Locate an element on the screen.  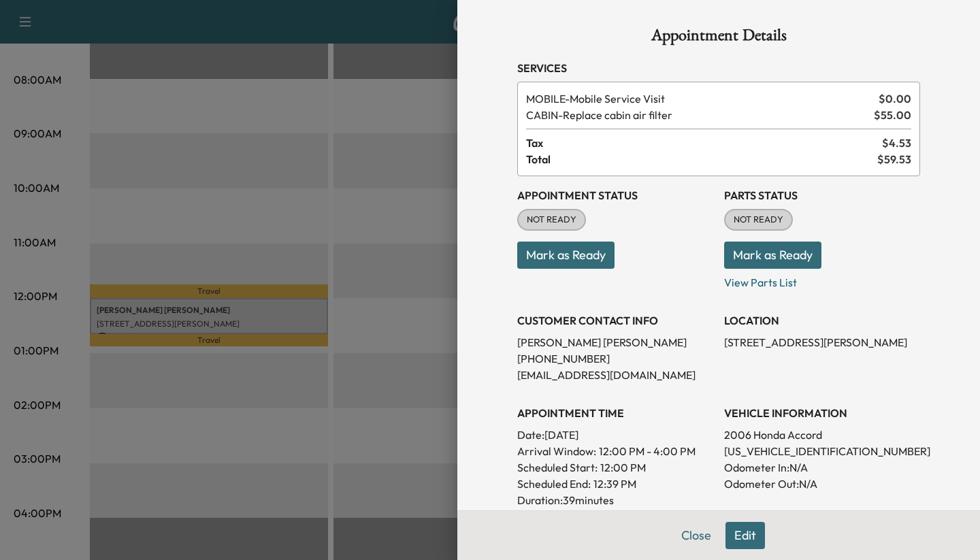
p: 12:39 PM is located at coordinates (615, 483).